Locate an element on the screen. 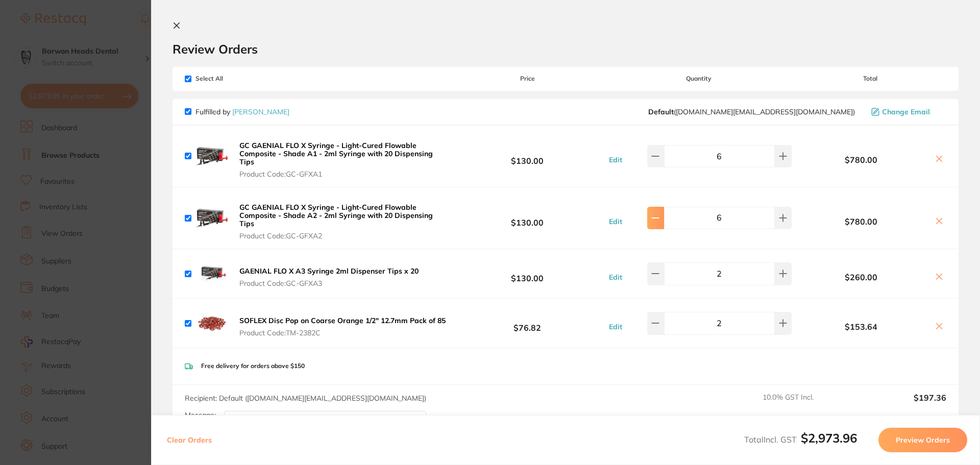 This screenshot has width=980, height=465. span: 10.0 % GST Incl. is located at coordinates (806, 405).